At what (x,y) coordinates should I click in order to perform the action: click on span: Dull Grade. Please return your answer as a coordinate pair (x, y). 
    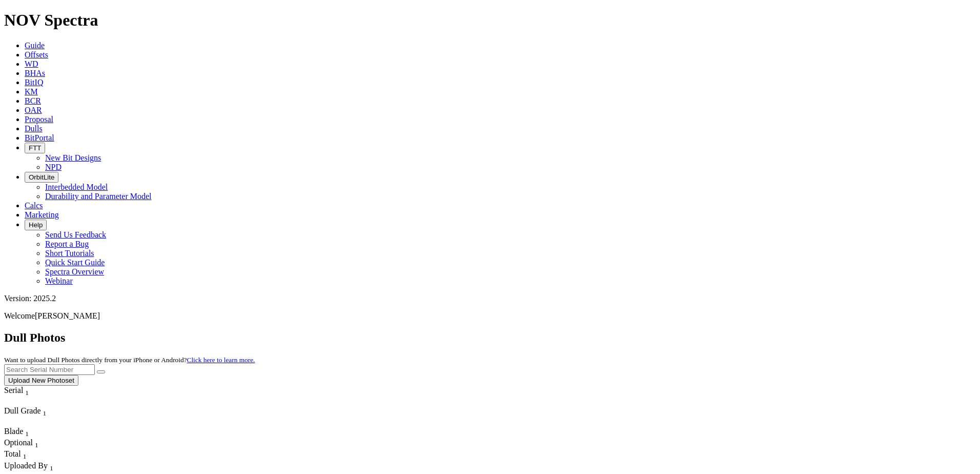
    Looking at the image, I should click on (23, 410).